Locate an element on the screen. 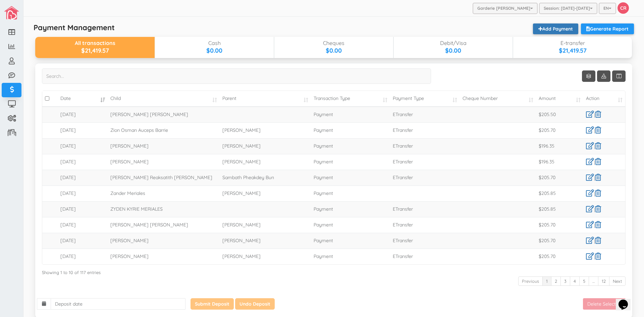  td: Transaction Type: activate to sort column ascending is located at coordinates (350, 99).